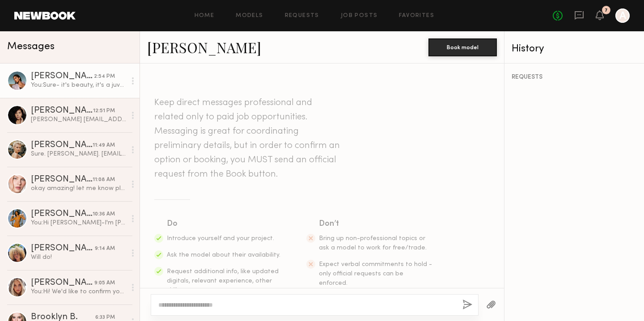 The width and height of the screenshot is (644, 321). What do you see at coordinates (359, 16) in the screenshot?
I see `a: Job Posts` at bounding box center [359, 16].